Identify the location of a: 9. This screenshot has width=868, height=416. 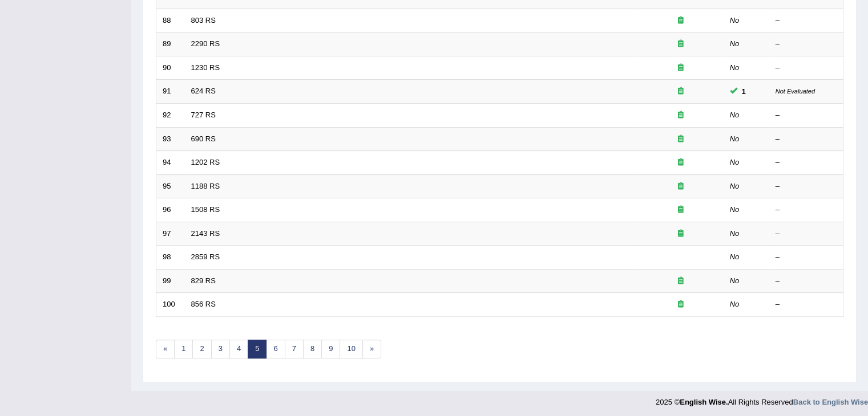
(330, 349).